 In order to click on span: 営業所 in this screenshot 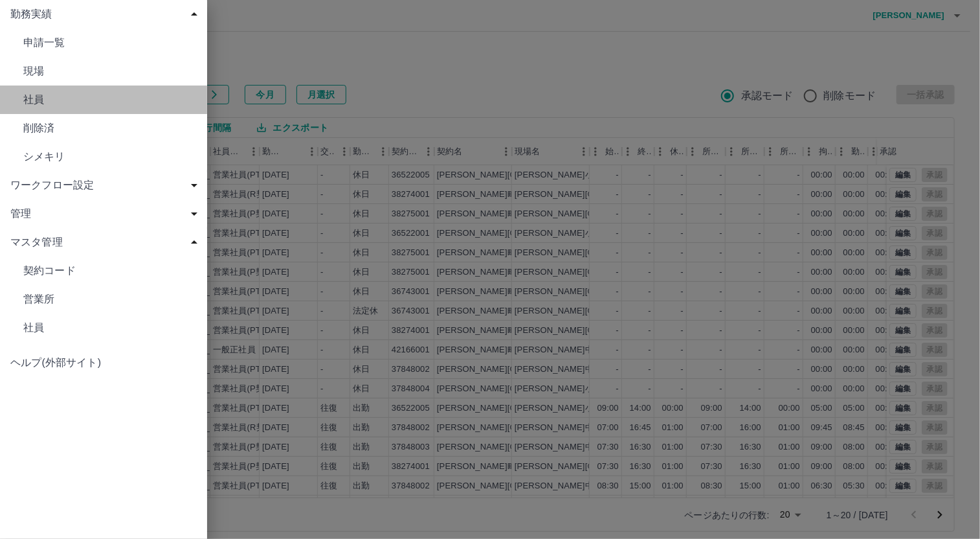, I will do `click(110, 299)`.